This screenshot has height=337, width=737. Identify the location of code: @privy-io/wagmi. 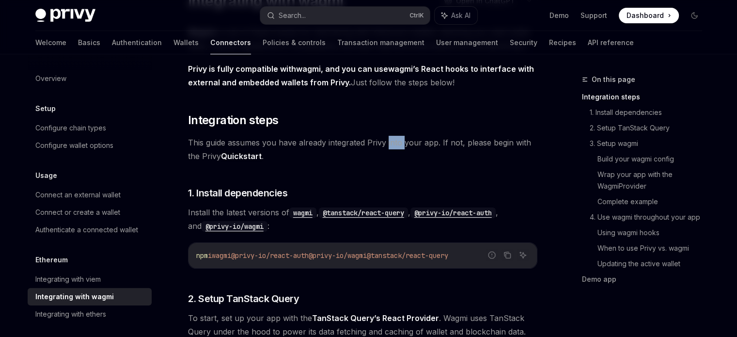
(235, 226).